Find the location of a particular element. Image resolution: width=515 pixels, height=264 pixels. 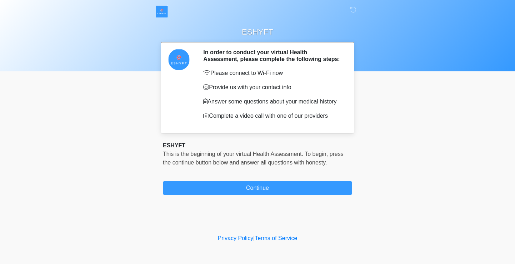

p: Complete a video call with one of our providers is located at coordinates (272, 116).